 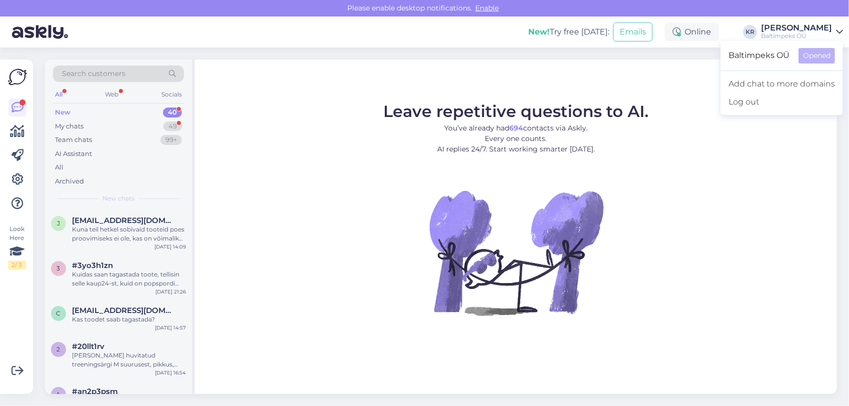 What do you see at coordinates (112, 94) in the screenshot?
I see `div: Web` at bounding box center [112, 94].